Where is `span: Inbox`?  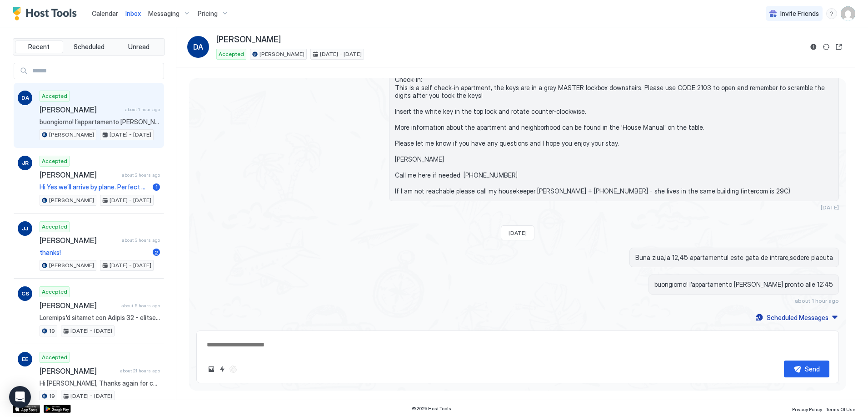
span: Inbox is located at coordinates (133, 13).